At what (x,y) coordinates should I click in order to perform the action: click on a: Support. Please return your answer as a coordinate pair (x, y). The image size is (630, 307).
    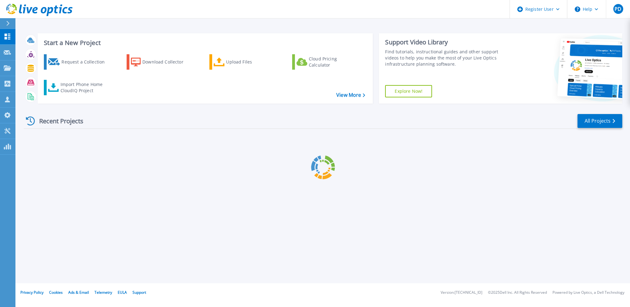
    Looking at the image, I should click on (139, 293).